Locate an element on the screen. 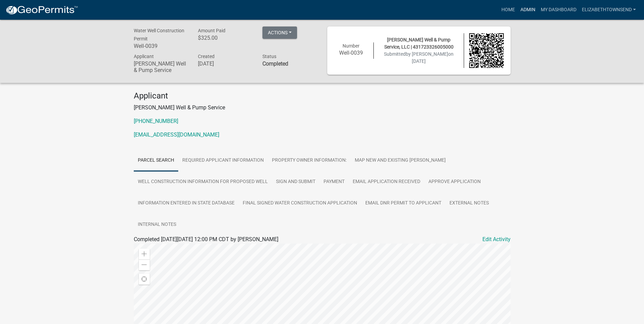 The width and height of the screenshot is (644, 324). a: Email DNR permit to applicant is located at coordinates (403, 204).